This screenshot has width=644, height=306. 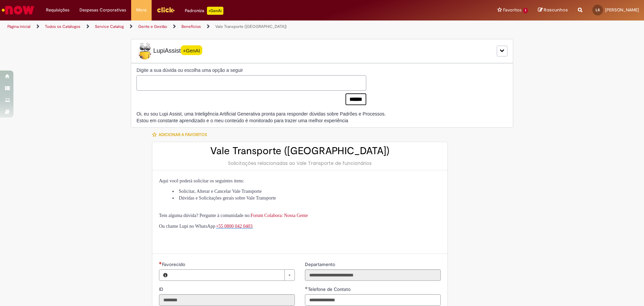 What do you see at coordinates (103, 10) in the screenshot?
I see `span: Despesas Corporativas` at bounding box center [103, 10].